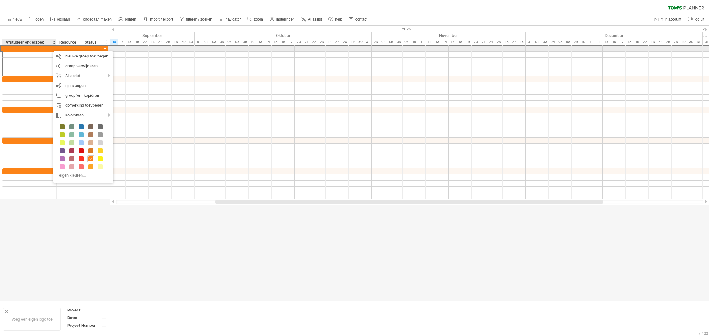 The image size is (709, 336). Describe the element at coordinates (614, 42) in the screenshot. I see `div: dinsdag, 16 December 2025` at that location.